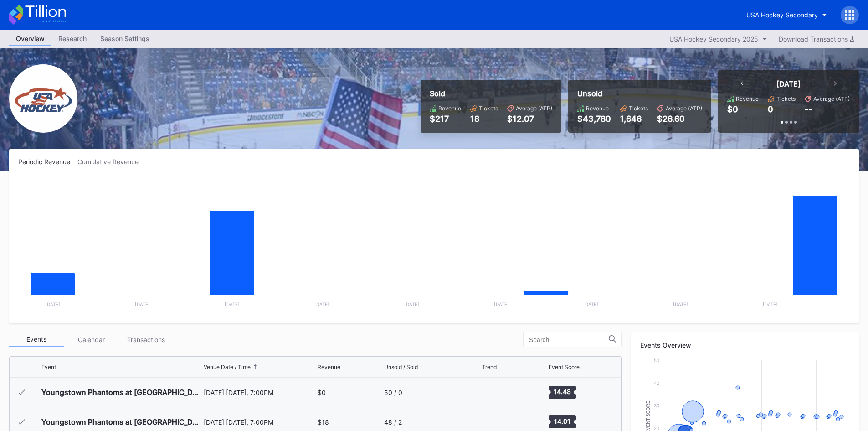 This screenshot has height=431, width=868. Describe the element at coordinates (634, 118) in the screenshot. I see `div: 1,646` at that location.